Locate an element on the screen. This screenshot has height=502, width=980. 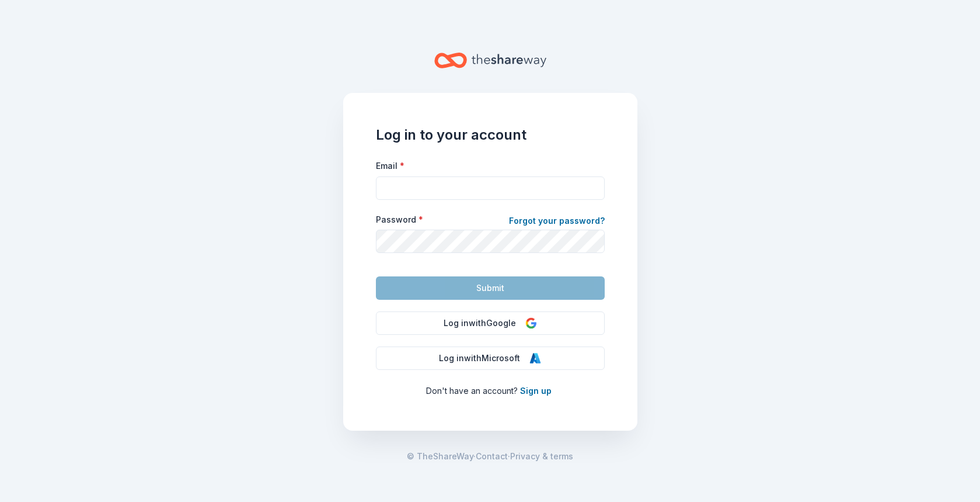
span: Don ' t have an account? is located at coordinates (472, 390).